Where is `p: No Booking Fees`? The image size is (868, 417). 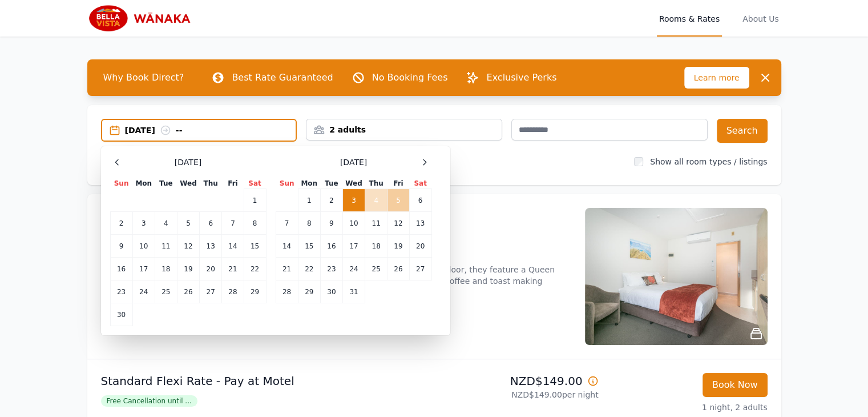 p: No Booking Fees is located at coordinates (409, 78).